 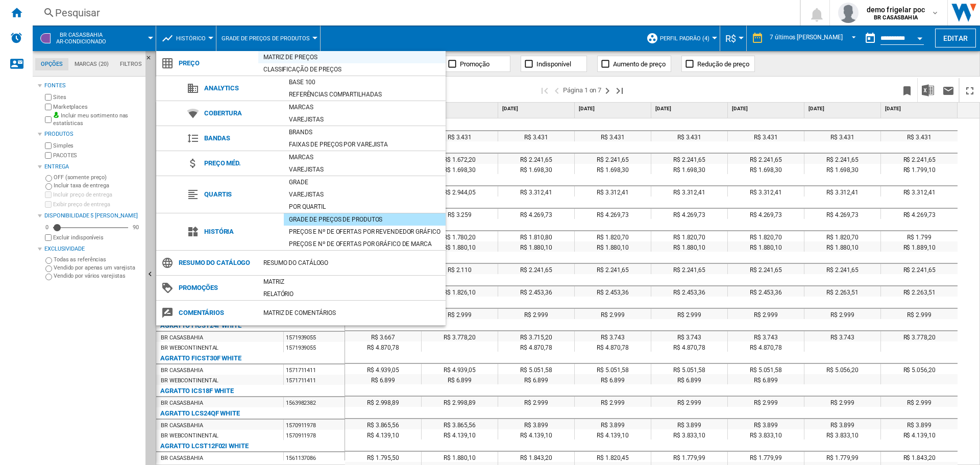 What do you see at coordinates (364, 207) in the screenshot?
I see `div: Por quartil` at bounding box center [364, 207].